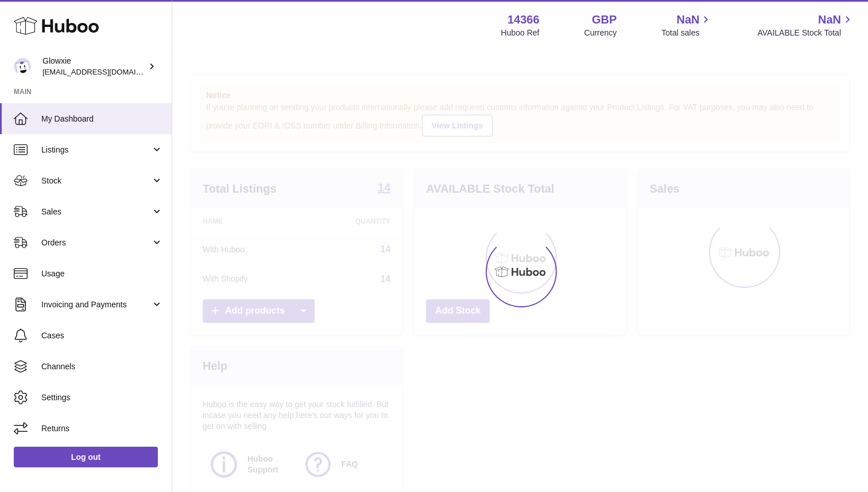 The width and height of the screenshot is (868, 492). What do you see at coordinates (102, 397) in the screenshot?
I see `span: Settings` at bounding box center [102, 397].